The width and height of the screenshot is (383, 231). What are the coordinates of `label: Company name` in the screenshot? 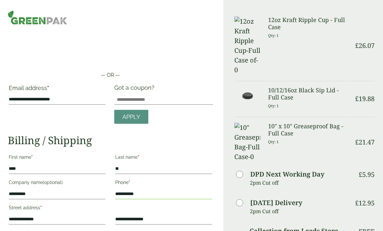 It's located at (57, 184).